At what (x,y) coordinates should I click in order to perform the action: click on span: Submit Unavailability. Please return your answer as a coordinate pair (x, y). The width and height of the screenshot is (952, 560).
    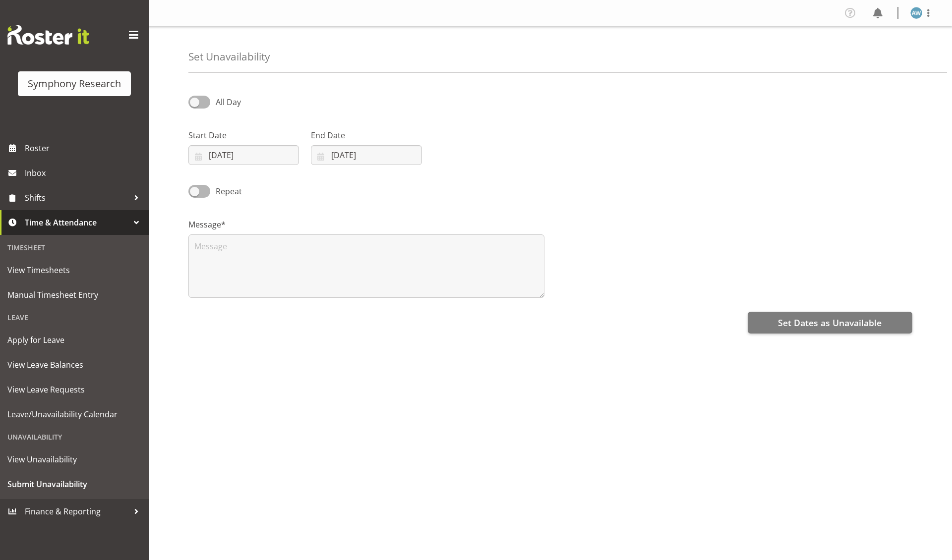
    Looking at the image, I should click on (74, 483).